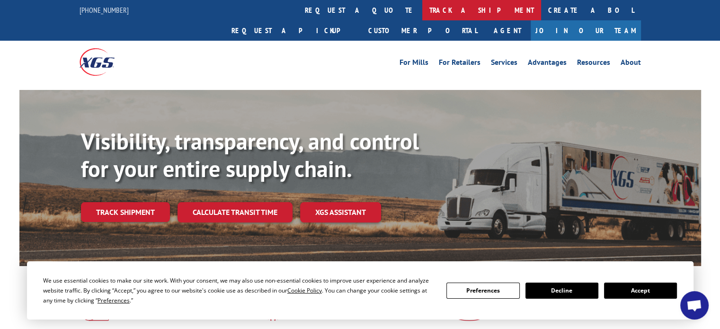 The height and width of the screenshot is (329, 720). I want to click on a: Track shipment, so click(125, 212).